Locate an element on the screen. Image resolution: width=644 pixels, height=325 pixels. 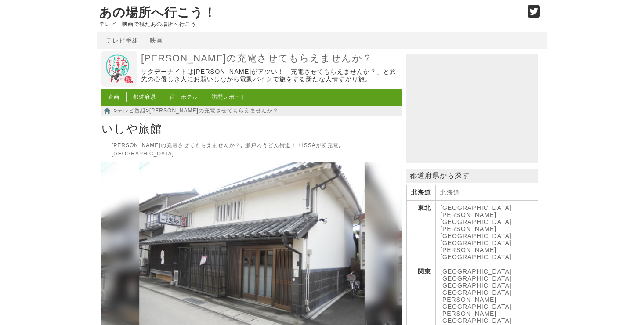
a: 訪問レポート is located at coordinates (229, 97).